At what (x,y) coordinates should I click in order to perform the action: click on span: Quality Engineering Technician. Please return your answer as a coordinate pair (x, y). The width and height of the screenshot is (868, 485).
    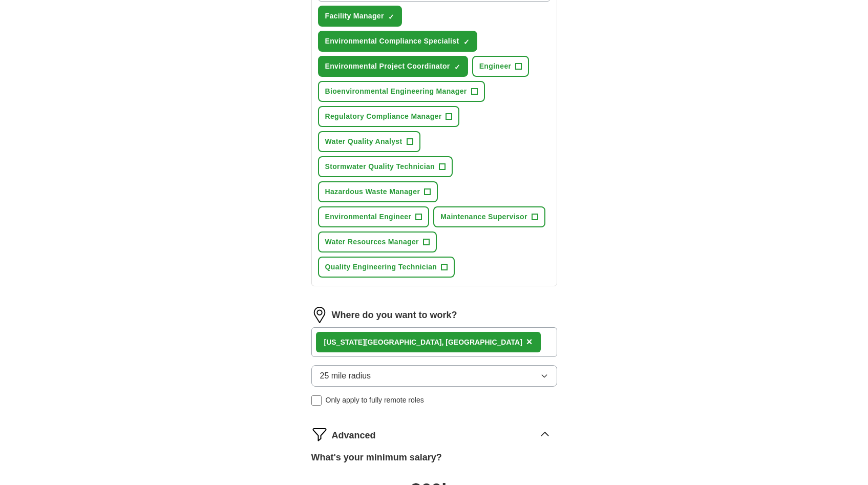
    Looking at the image, I should click on (381, 267).